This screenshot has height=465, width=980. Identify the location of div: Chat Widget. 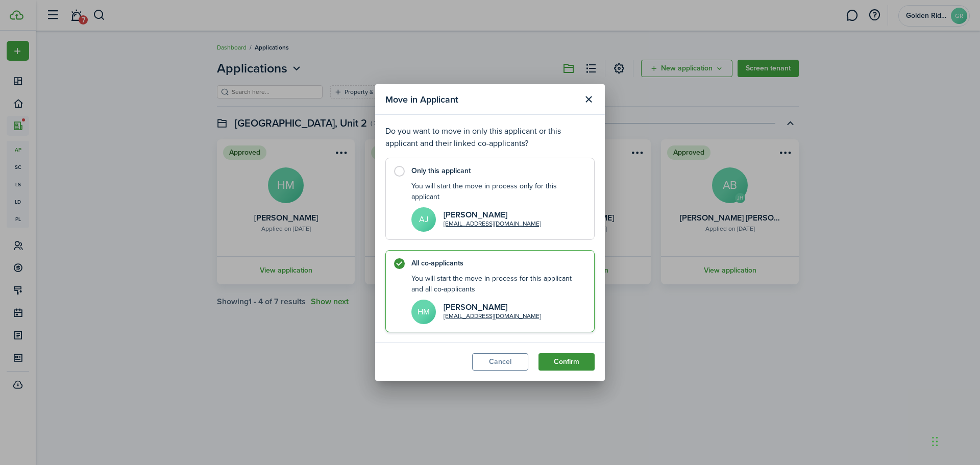
(954, 440).